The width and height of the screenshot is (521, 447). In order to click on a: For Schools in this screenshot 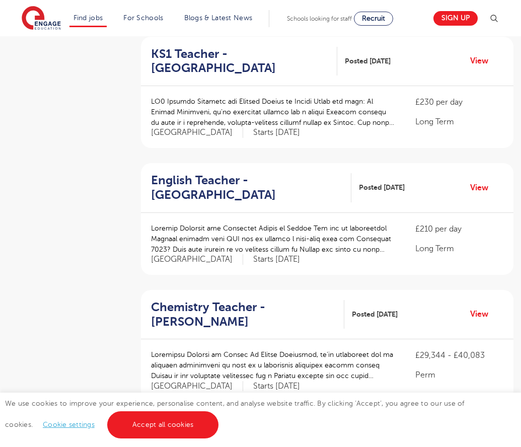, I will do `click(143, 18)`.